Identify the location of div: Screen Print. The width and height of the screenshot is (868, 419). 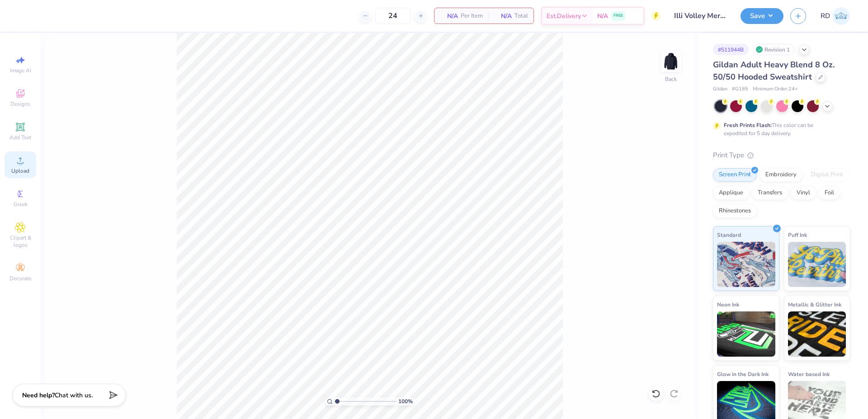
(735, 175).